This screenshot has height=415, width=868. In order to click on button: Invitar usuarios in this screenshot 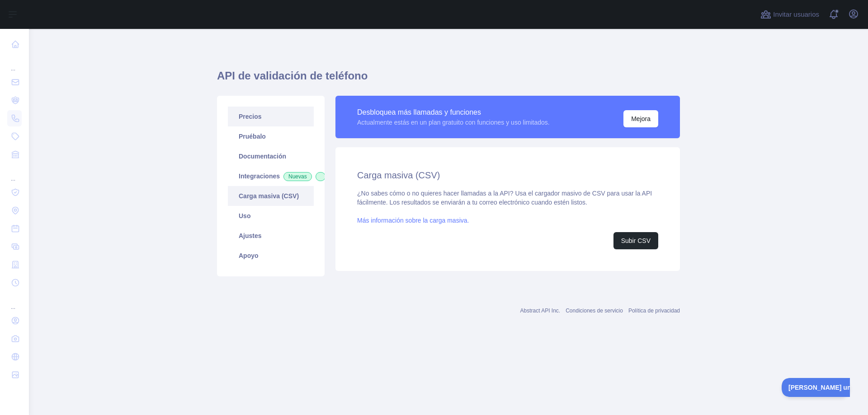, I will do `click(790, 15)`.